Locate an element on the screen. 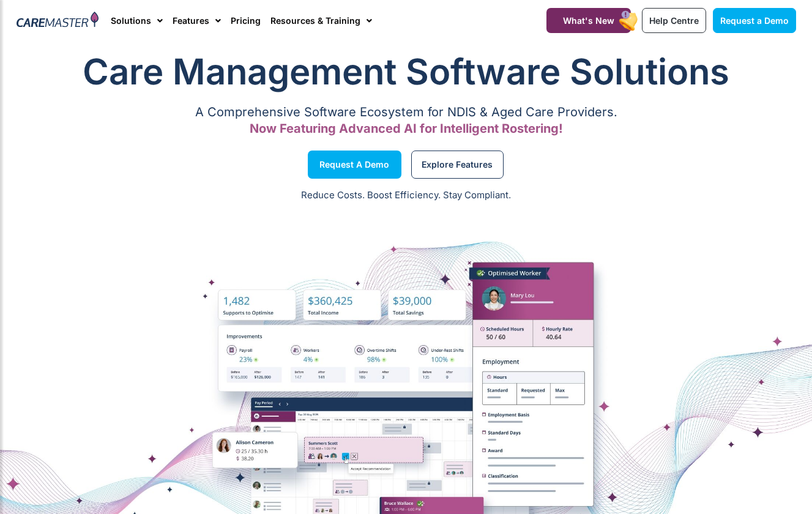  a: Explore Features is located at coordinates (457, 164).